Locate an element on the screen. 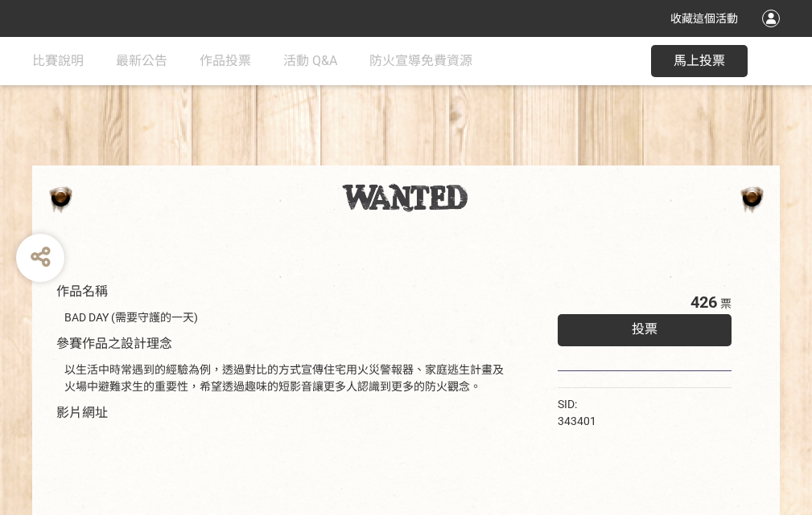 This screenshot has width=812, height=515. span: 426 is located at coordinates (703, 302).